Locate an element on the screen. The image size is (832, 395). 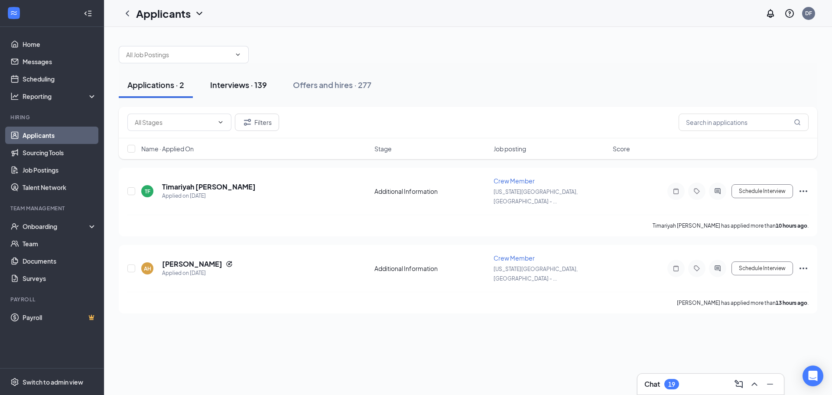
button: ComposeMessage is located at coordinates (739, 384).